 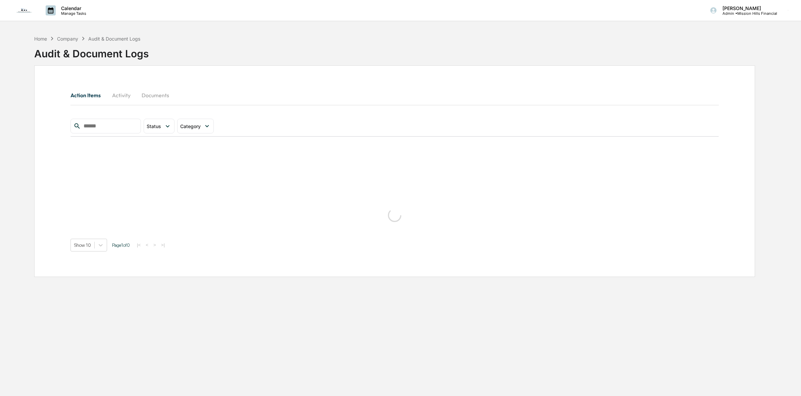 What do you see at coordinates (747, 13) in the screenshot?
I see `p: Admin • Mission Hills Financial` at bounding box center [747, 13].